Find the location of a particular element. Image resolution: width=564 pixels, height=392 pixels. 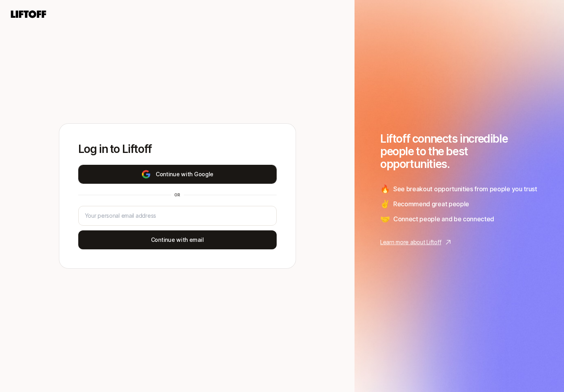

button: Continue with Google is located at coordinates (177, 174).